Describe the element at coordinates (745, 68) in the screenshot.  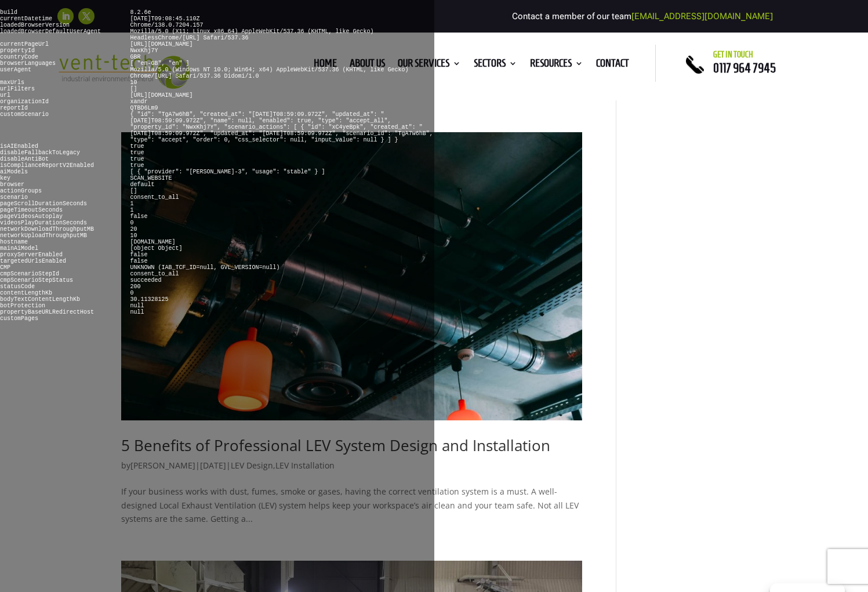
I see `span: 0117 964 7945` at that location.